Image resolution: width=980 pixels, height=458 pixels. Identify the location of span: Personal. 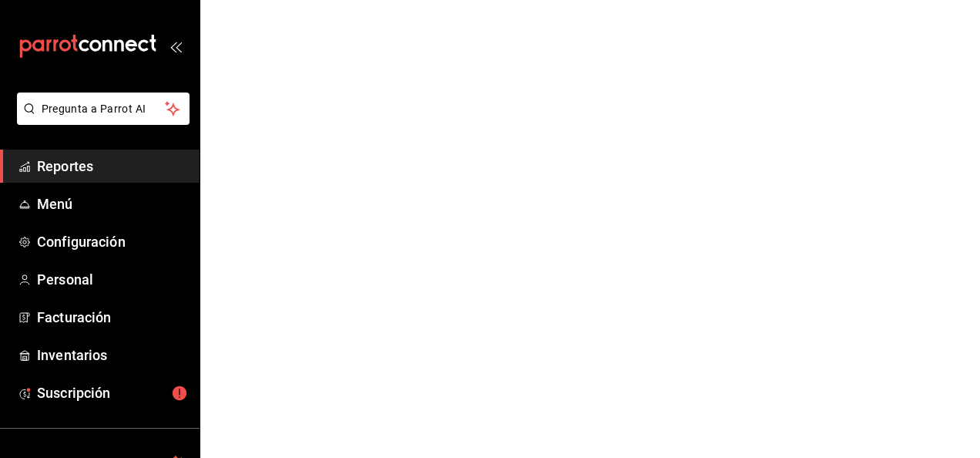
(112, 279).